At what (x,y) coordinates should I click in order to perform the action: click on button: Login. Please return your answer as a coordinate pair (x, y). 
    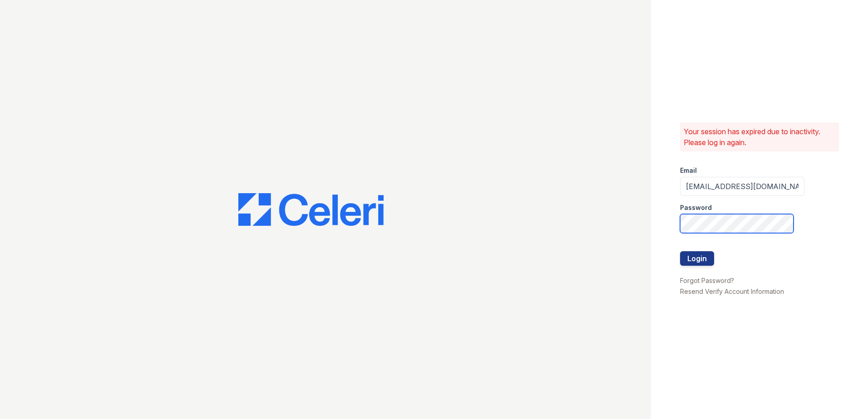
    Looking at the image, I should click on (697, 259).